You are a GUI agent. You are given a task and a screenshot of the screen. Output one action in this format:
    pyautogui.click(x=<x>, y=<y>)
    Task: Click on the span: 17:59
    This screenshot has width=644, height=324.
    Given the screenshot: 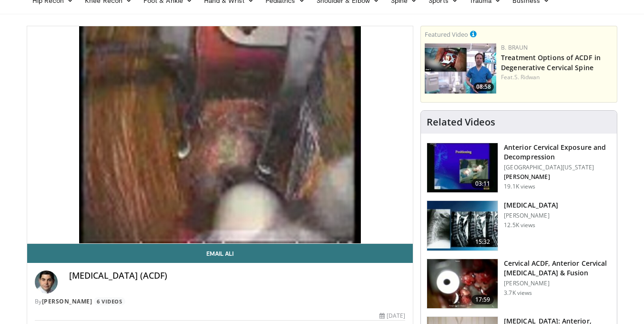 What is the action you would take?
    pyautogui.click(x=483, y=299)
    